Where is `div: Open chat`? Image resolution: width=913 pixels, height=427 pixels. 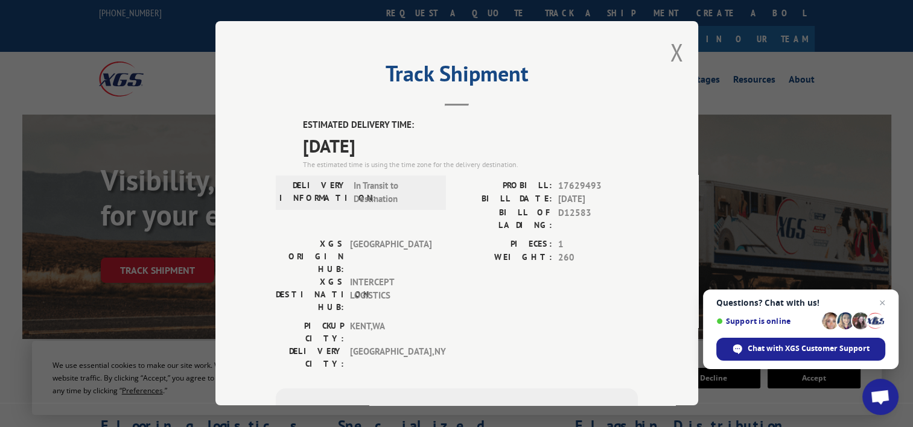
div: Open chat is located at coordinates (881, 397).